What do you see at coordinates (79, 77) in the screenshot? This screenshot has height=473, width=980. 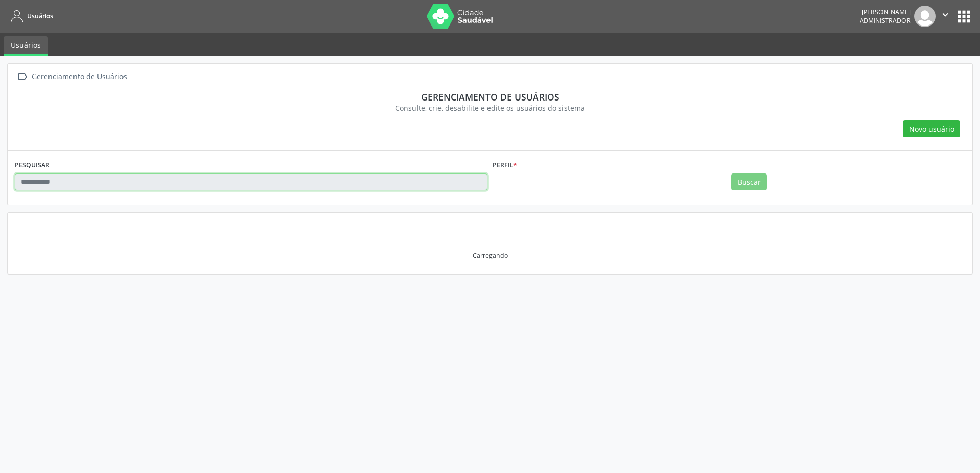 I see `div: Gerenciamento de Usuários` at bounding box center [79, 77].